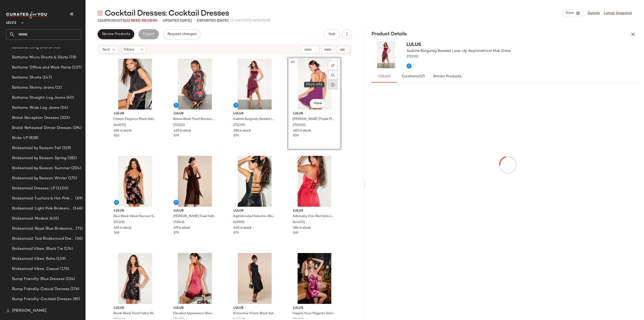 This screenshot has height=320, width=644. What do you see at coordinates (127, 21) in the screenshot?
I see `div: Products` at bounding box center [127, 21].